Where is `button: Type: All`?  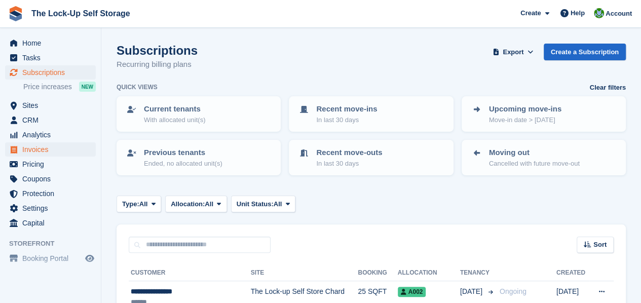 button: Type: All is located at coordinates (139, 204).